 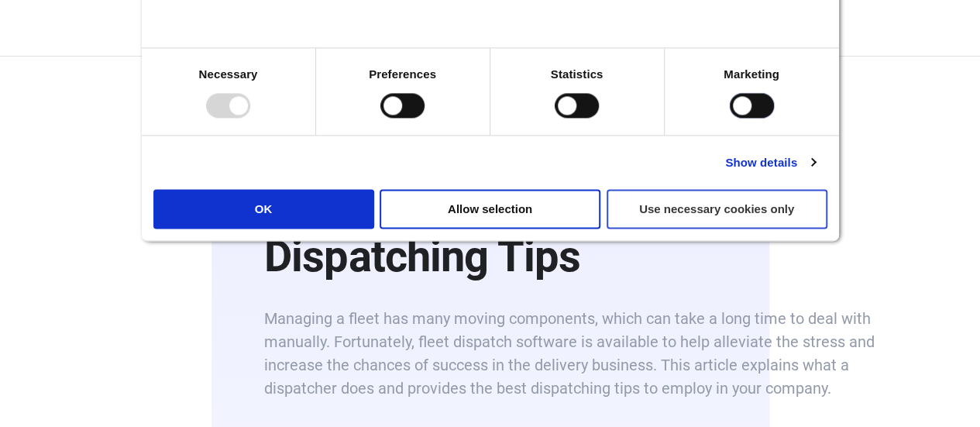 I want to click on a: Show details, so click(x=770, y=162).